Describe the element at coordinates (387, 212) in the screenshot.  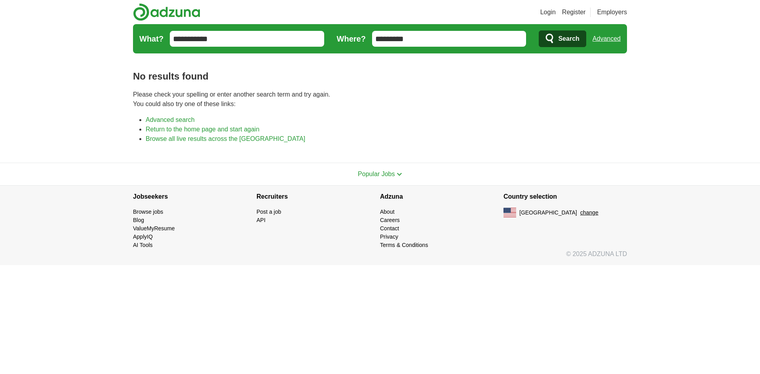
I see `a: About` at that location.